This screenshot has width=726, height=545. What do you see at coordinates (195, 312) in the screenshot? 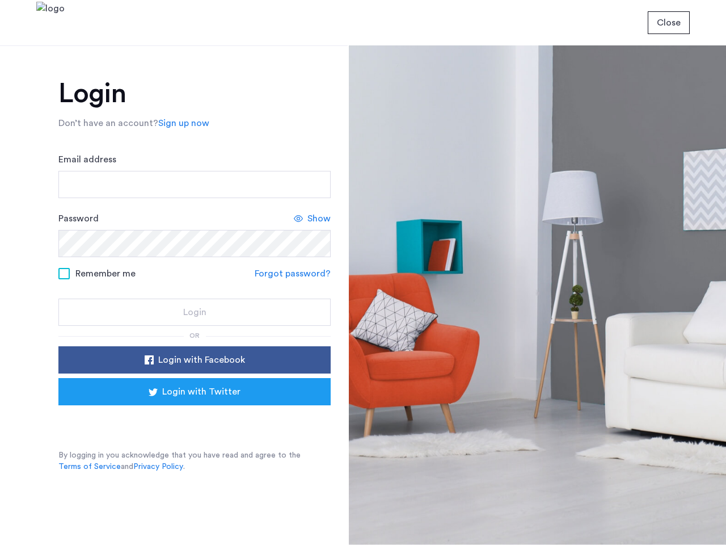
I see `span: Login` at bounding box center [195, 312].